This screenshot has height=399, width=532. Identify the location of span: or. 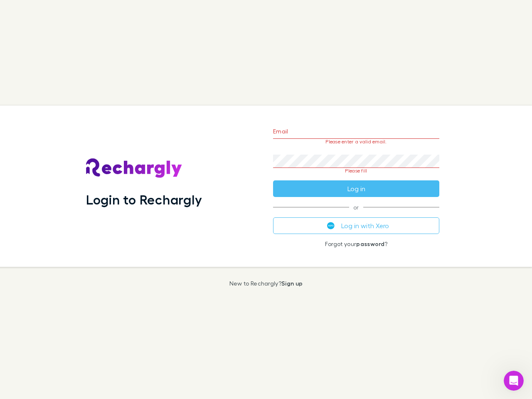
(356, 207).